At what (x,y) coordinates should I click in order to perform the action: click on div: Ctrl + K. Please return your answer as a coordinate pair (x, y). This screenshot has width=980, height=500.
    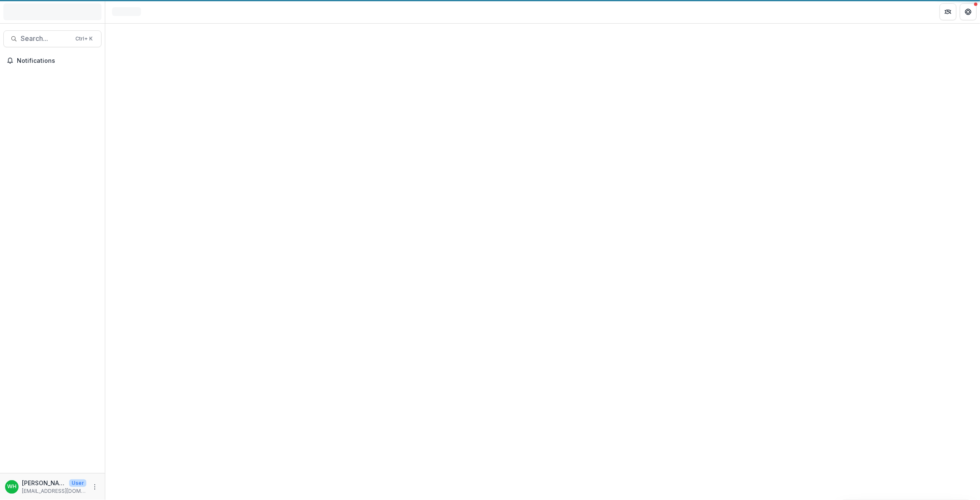
    Looking at the image, I should click on (84, 39).